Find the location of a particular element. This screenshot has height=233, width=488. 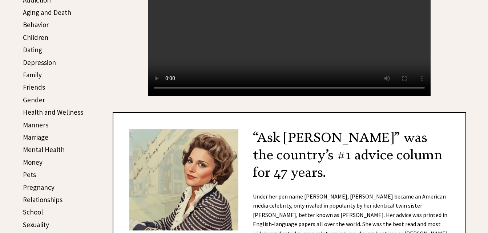

a: Family is located at coordinates (32, 75).